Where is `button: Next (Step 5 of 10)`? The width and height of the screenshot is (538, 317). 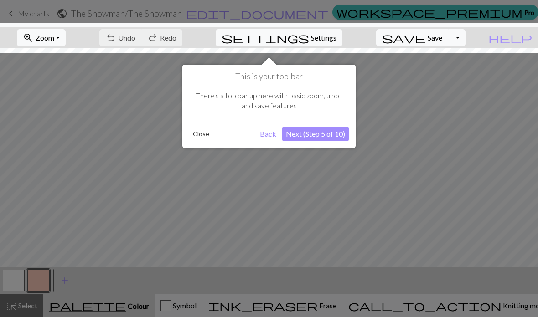
button: Next (Step 5 of 10) is located at coordinates (315, 134).